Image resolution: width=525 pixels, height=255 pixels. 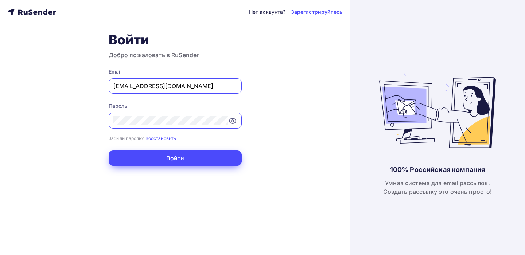 What do you see at coordinates (437, 170) in the screenshot?
I see `div: 100% Российская компания` at bounding box center [437, 170].